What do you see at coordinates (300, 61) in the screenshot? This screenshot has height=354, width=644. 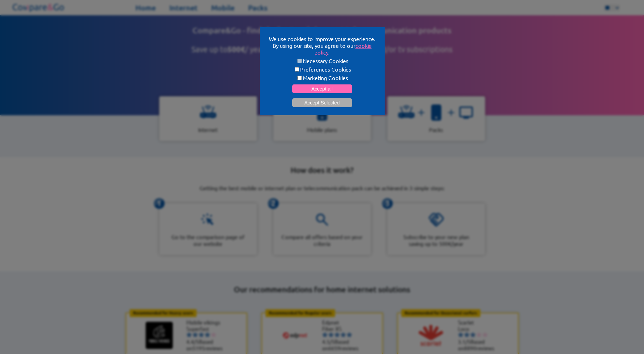 I see `input: Necessary Cookies` at bounding box center [300, 61].